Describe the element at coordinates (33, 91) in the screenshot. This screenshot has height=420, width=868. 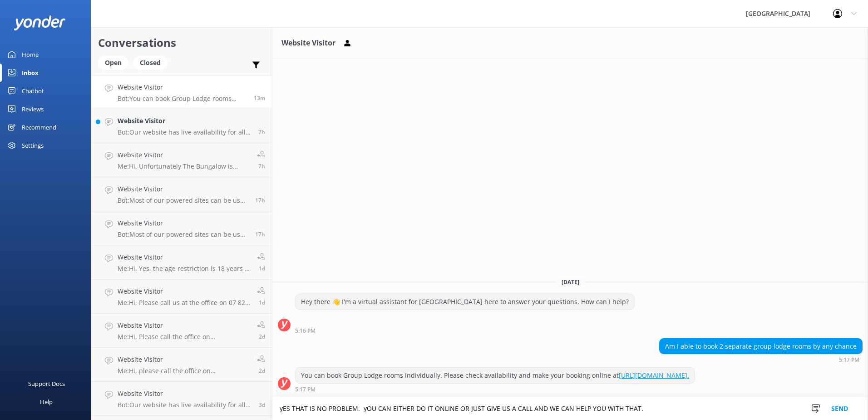
I see `div: Chatbot` at that location.